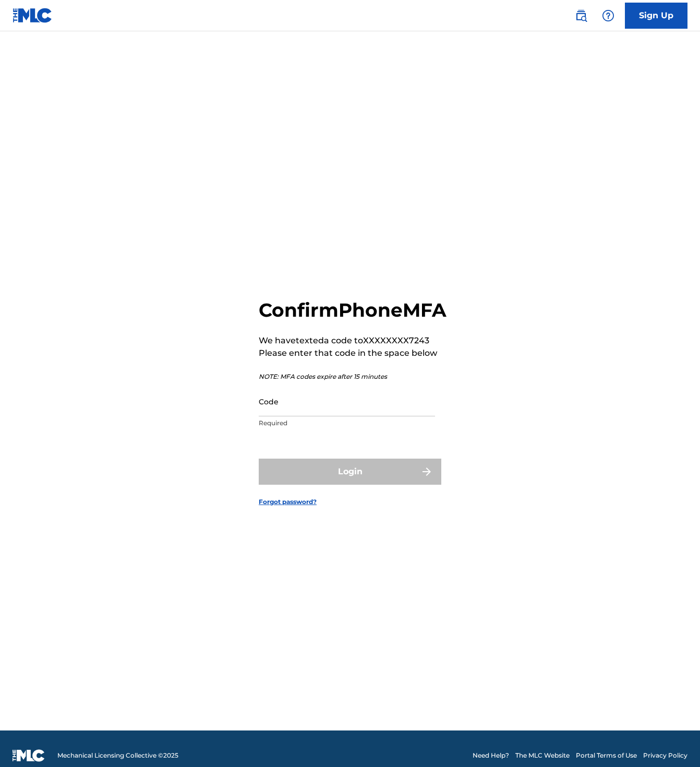  What do you see at coordinates (490, 755) in the screenshot?
I see `a: Need Help?` at bounding box center [490, 755].